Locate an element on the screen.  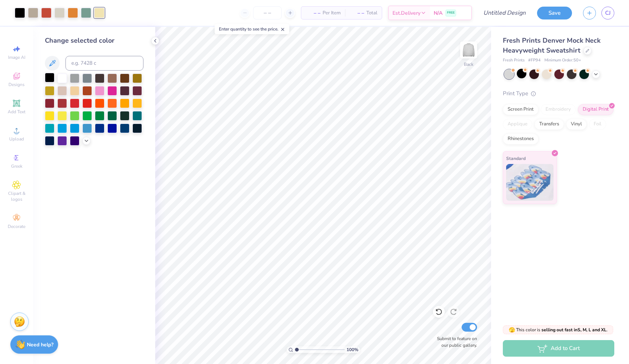
span: 100 % is located at coordinates (352, 349).